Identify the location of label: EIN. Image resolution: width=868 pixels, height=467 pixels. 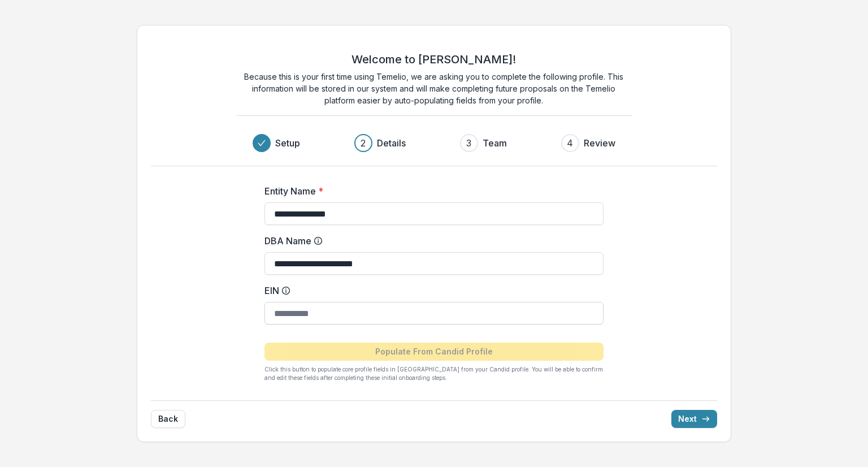
(431, 290).